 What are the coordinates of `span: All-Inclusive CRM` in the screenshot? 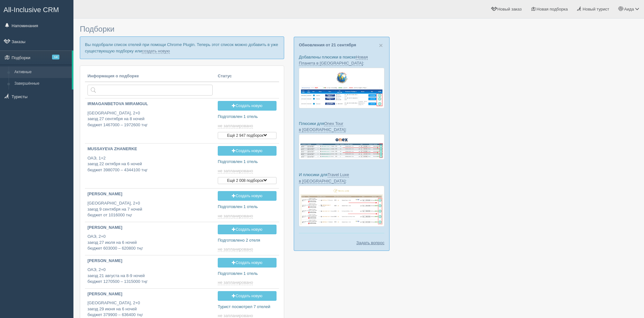 It's located at (31, 9).